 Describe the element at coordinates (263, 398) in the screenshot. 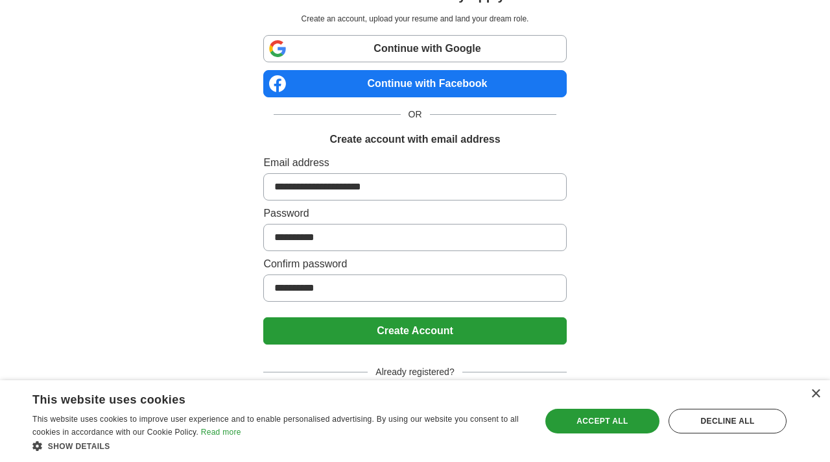

I see `div: This website uses cookies` at that location.